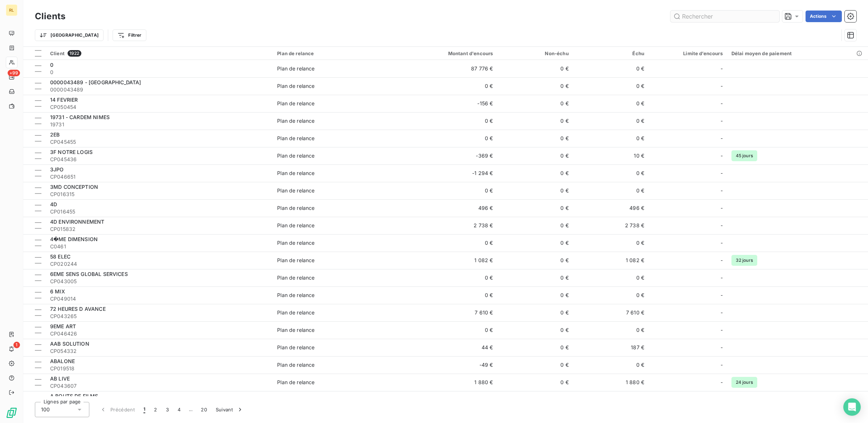  What do you see at coordinates (159, 246) in the screenshot?
I see `span: C0461` at bounding box center [159, 246].